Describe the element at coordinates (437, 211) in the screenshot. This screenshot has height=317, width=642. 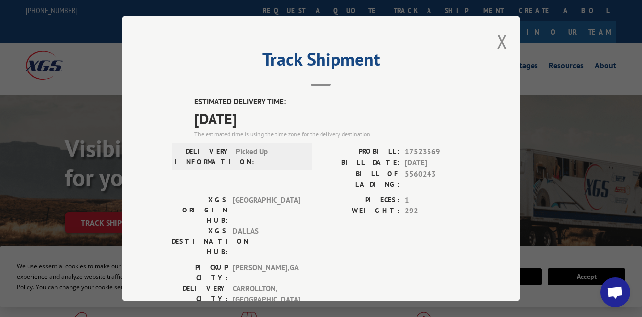
I see `span: 292` at that location.